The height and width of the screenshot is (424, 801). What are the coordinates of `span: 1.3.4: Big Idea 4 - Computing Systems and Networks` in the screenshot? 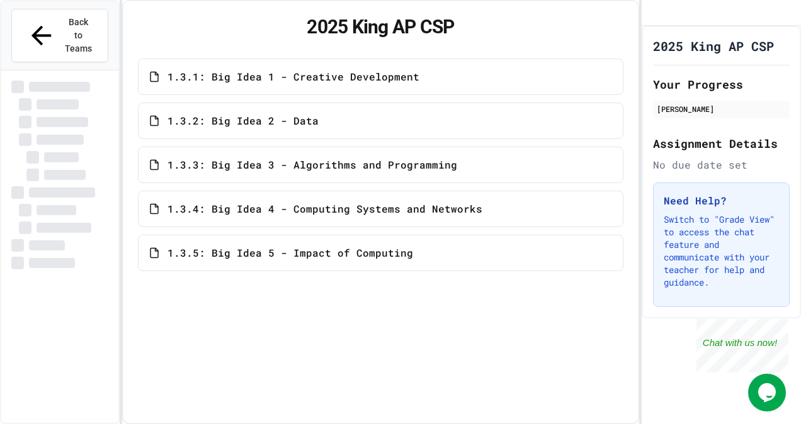 It's located at (325, 209).